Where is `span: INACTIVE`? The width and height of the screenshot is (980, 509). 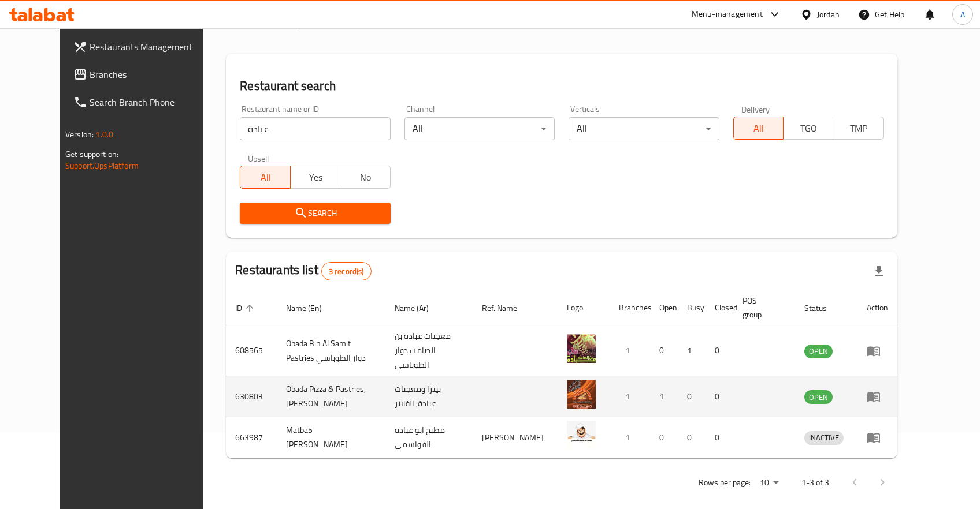
span: INACTIVE is located at coordinates (824, 438).